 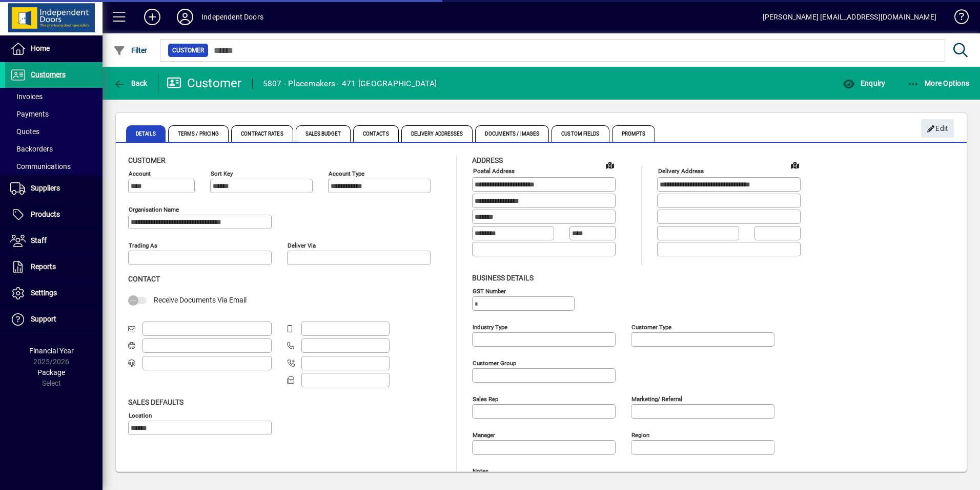 I want to click on a: Knowledge Base, so click(x=957, y=19).